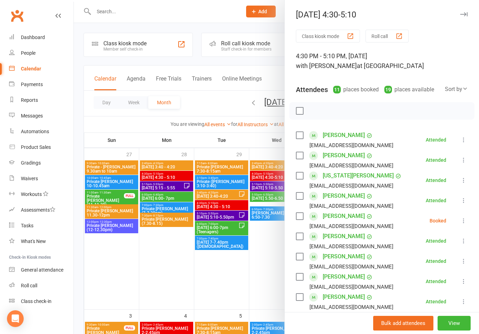 The width and height of the screenshot is (479, 334). I want to click on div: Dashboard, so click(33, 37).